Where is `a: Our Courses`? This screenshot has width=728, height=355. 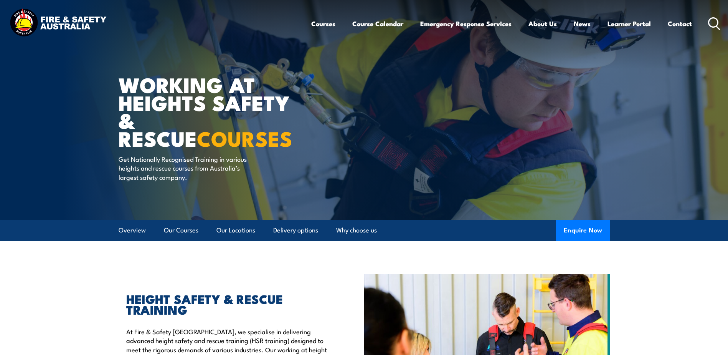 a: Our Courses is located at coordinates (181, 230).